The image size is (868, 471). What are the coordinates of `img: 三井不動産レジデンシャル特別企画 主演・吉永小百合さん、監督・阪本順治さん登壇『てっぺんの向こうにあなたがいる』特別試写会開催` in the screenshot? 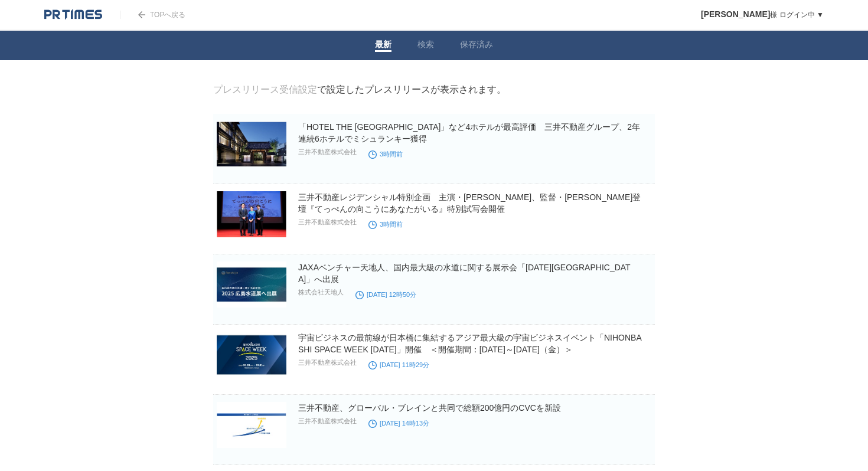 It's located at (252, 214).